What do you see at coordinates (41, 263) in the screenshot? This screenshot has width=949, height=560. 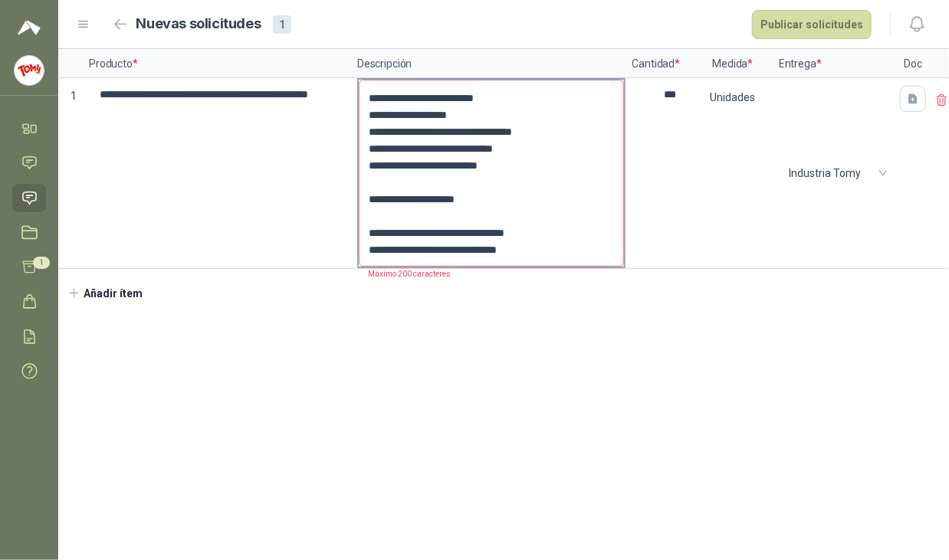 I see `span: 1` at bounding box center [41, 263].